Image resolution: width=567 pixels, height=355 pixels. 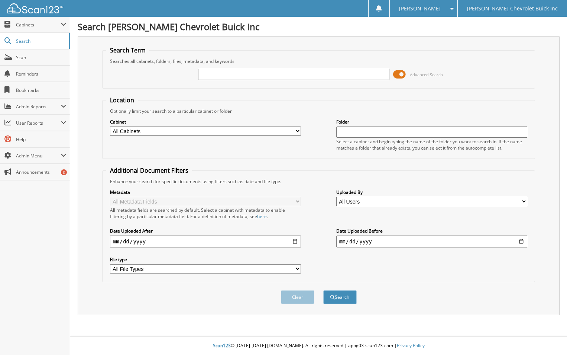 What do you see at coordinates (38, 155) in the screenshot?
I see `span: Admin Menu` at bounding box center [38, 155].